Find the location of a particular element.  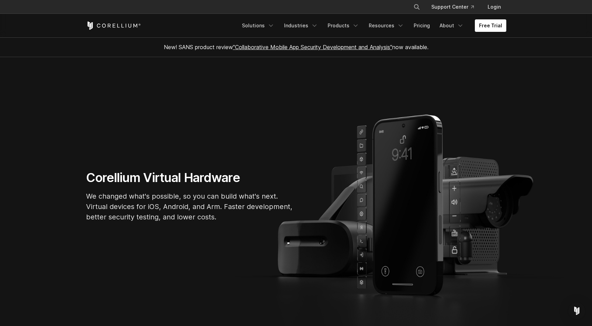

a: About is located at coordinates (452, 26).